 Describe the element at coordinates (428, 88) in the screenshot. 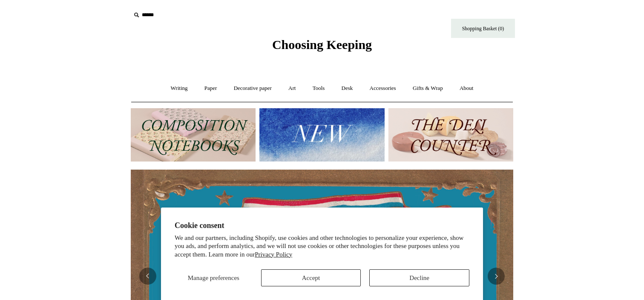

I see `a: Gifts & Wrap` at that location.